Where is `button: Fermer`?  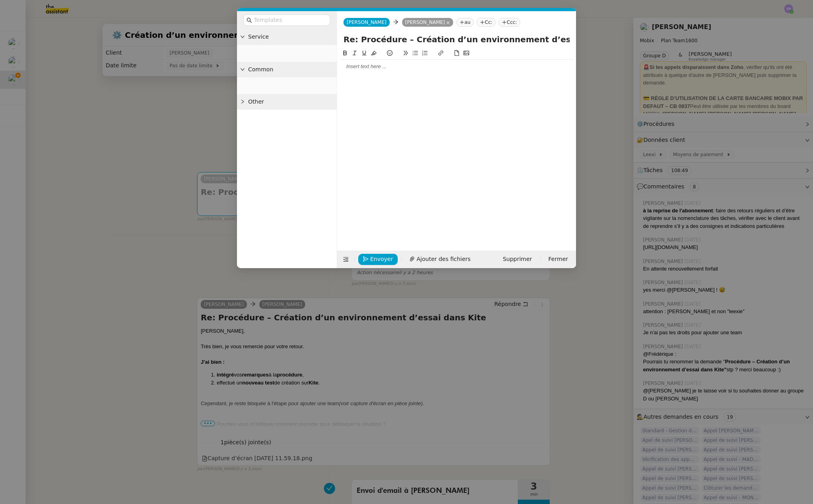
button: Fermer is located at coordinates (557, 260).